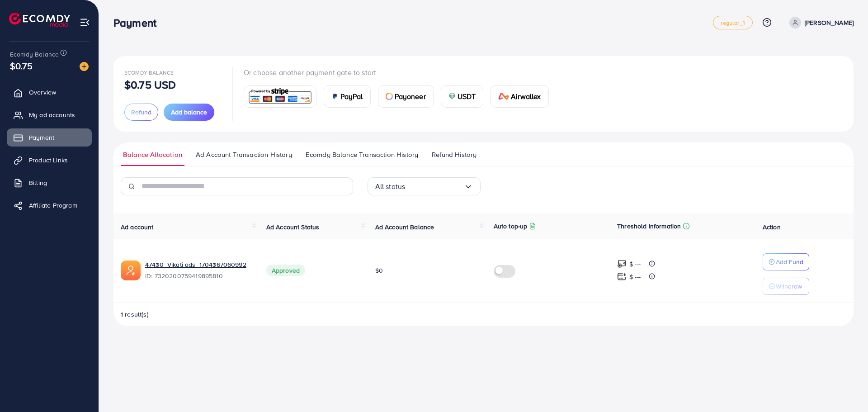 Image resolution: width=868 pixels, height=412 pixels. Describe the element at coordinates (150, 84) in the screenshot. I see `p: $0.75 USD` at that location.